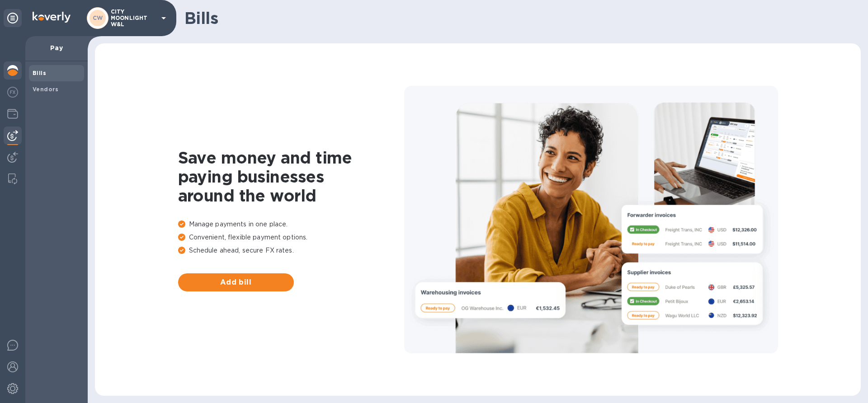 Image resolution: width=868 pixels, height=403 pixels. I want to click on p: CITY MOONLIGHT W&L, so click(133, 18).